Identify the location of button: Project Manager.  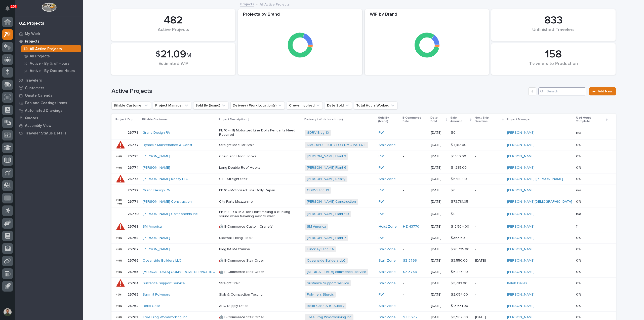
(172, 105).